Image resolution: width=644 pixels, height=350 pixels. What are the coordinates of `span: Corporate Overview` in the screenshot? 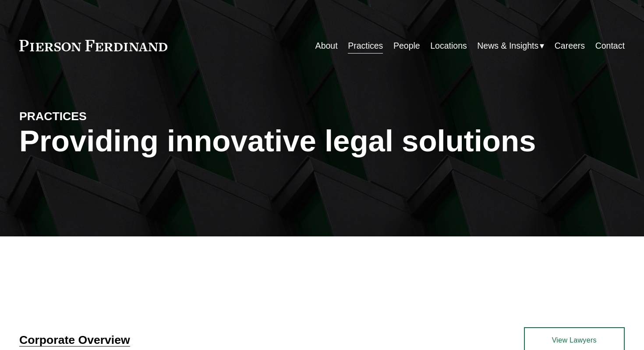 It's located at (75, 340).